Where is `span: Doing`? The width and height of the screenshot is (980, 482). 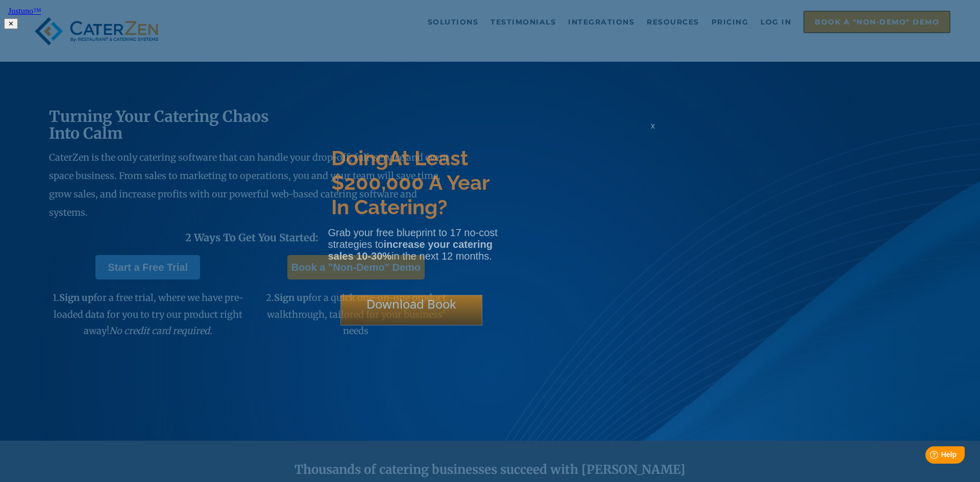
span: Doing is located at coordinates (360, 158).